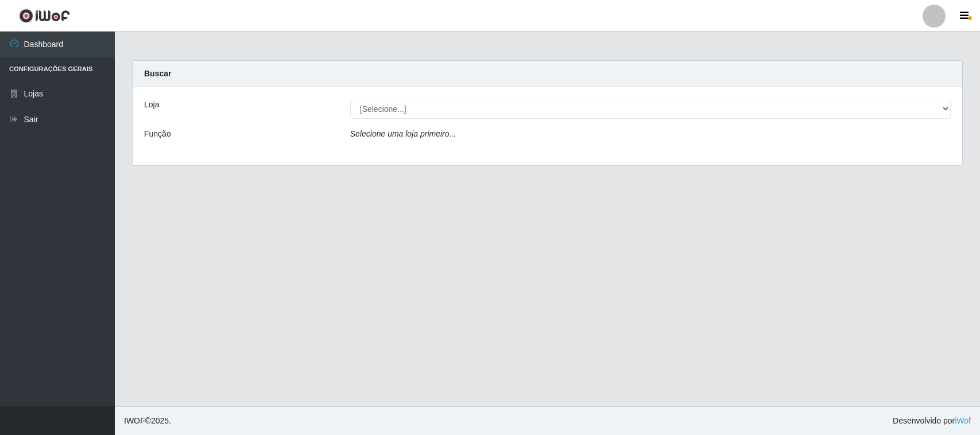  I want to click on i: Selecione uma loja primeiro..., so click(403, 134).